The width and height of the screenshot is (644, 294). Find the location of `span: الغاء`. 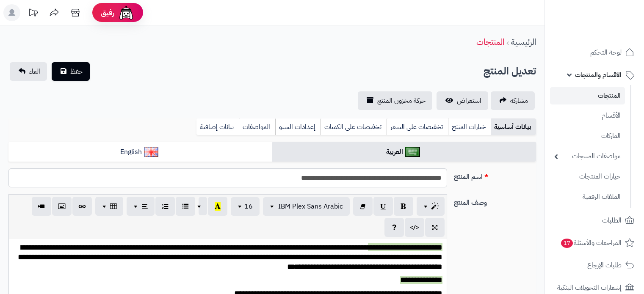

span: الغاء is located at coordinates (35, 72).